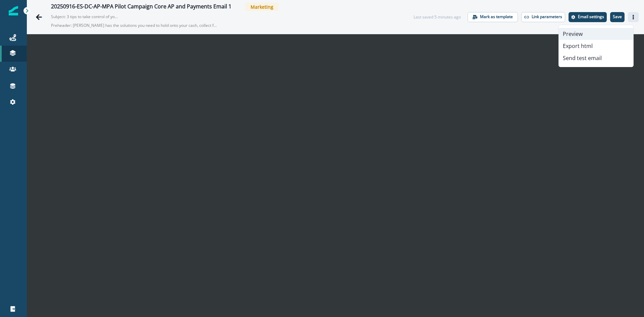 The width and height of the screenshot is (644, 317). What do you see at coordinates (617, 17) in the screenshot?
I see `p: Save` at bounding box center [617, 17].